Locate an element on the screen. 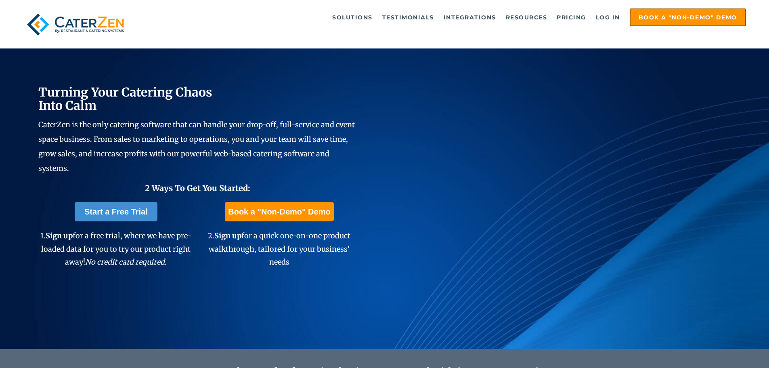  a: Solutions is located at coordinates (352, 17).